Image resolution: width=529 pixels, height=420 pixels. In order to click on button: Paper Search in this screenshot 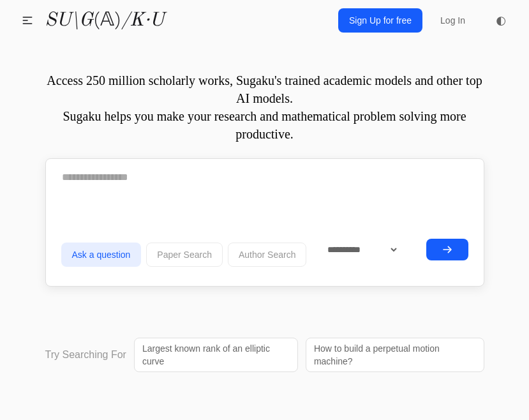, I will do `click(184, 254)`.